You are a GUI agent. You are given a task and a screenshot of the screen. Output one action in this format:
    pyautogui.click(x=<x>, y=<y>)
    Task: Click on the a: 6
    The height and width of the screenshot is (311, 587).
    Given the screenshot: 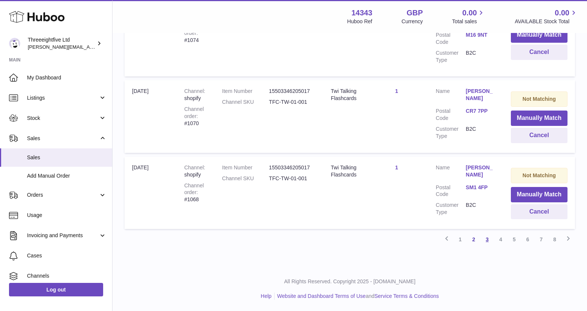 What is the action you would take?
    pyautogui.click(x=528, y=240)
    